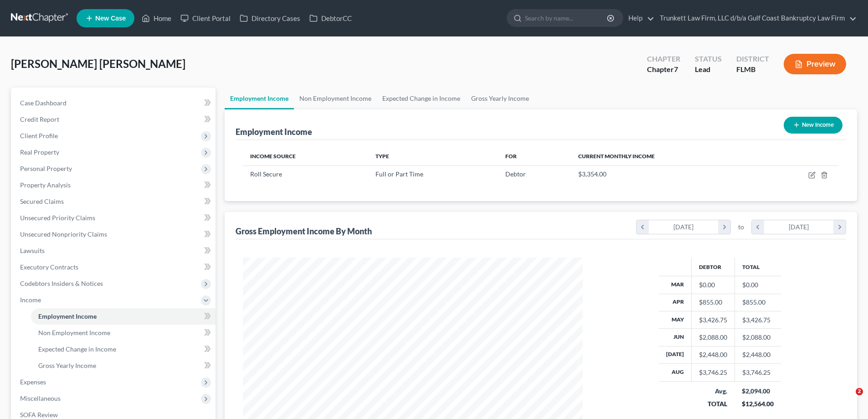  Describe the element at coordinates (639, 18) in the screenshot. I see `a: Help` at that location.